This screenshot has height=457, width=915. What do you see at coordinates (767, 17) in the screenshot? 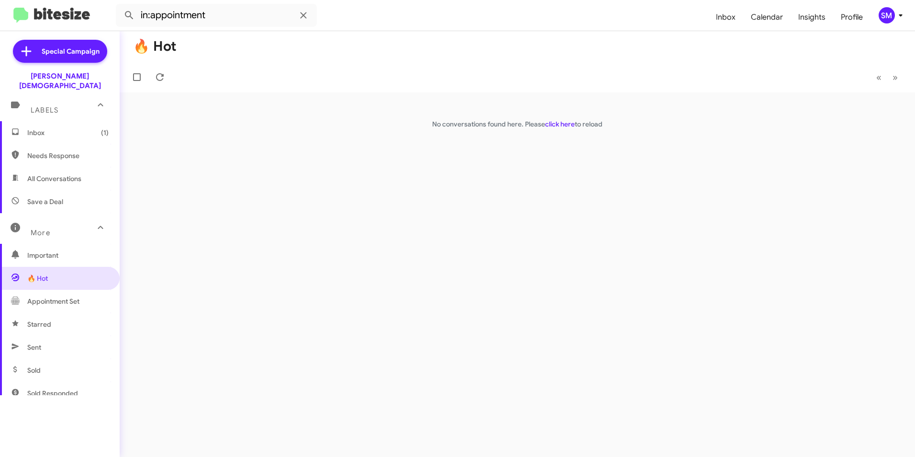
I see `span: Calendar` at bounding box center [767, 17].